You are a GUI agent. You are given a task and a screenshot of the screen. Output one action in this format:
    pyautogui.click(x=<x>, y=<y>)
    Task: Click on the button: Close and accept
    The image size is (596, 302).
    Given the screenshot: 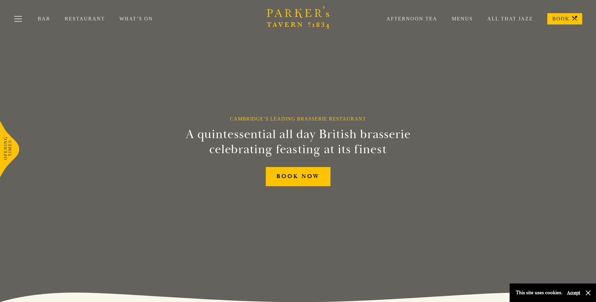 What is the action you would take?
    pyautogui.click(x=588, y=293)
    